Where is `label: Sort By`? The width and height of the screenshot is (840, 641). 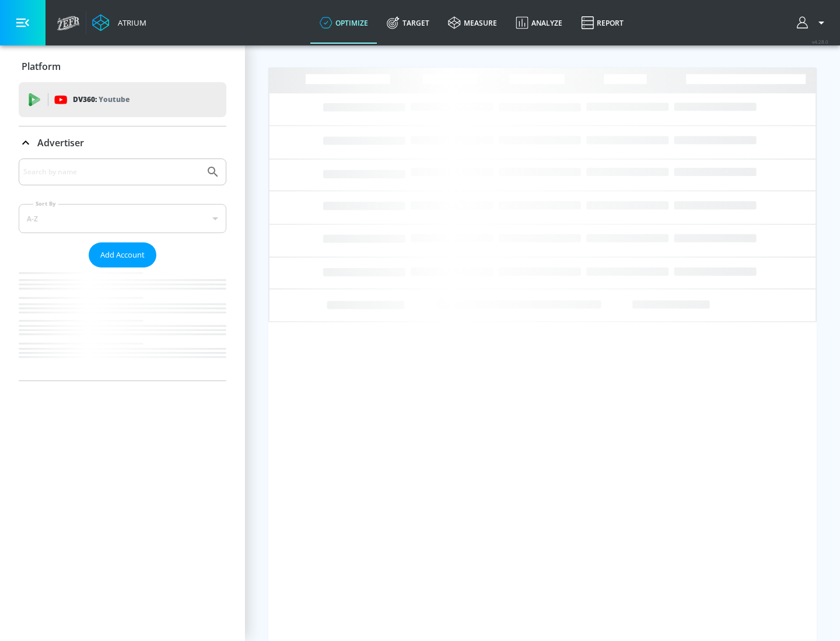
label: Sort By is located at coordinates (45, 203).